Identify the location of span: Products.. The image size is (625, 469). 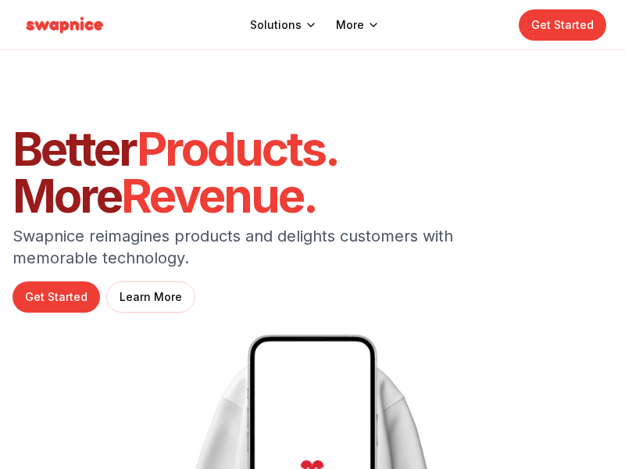
(238, 148).